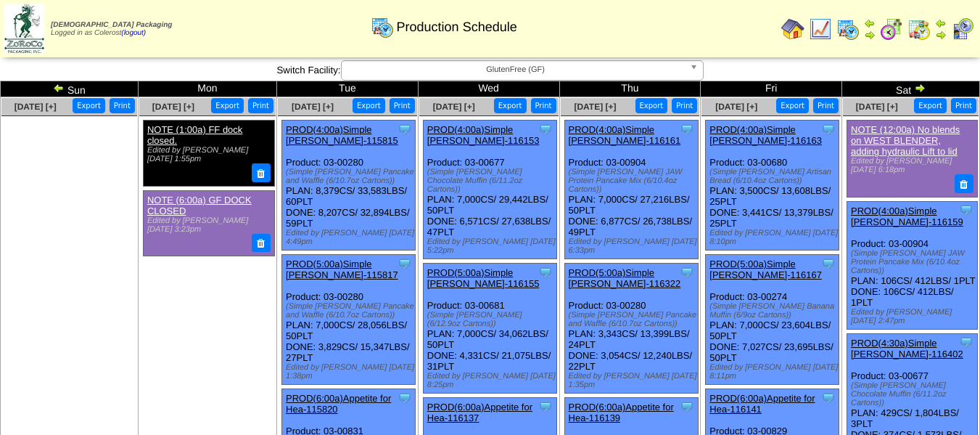 The width and height of the screenshot is (980, 435). Describe the element at coordinates (133, 32) in the screenshot. I see `a: (logout)` at that location.